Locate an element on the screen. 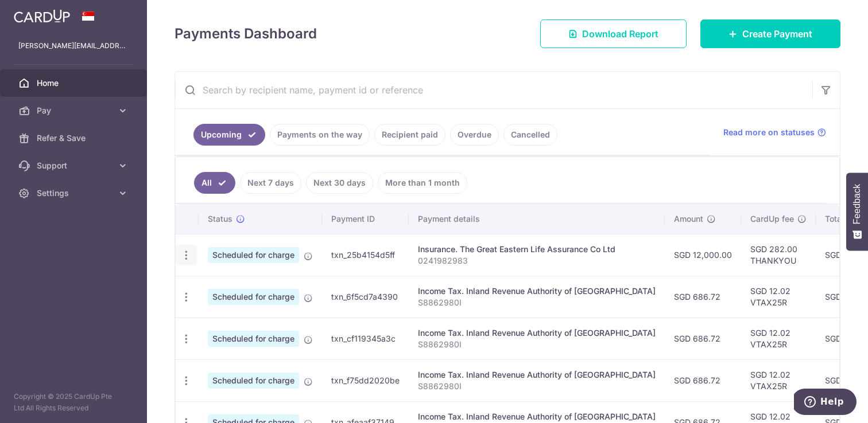 Image resolution: width=868 pixels, height=423 pixels. a: Next 7 days is located at coordinates (270, 183).